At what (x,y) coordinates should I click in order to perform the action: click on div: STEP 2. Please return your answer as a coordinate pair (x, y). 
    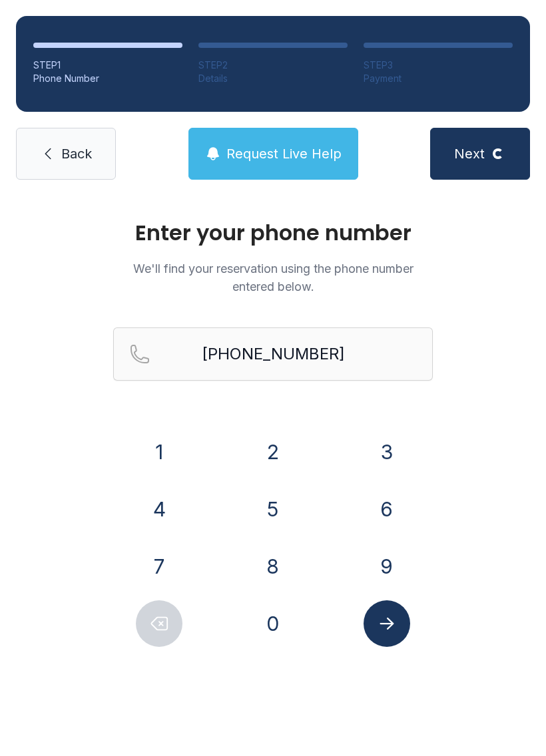
    Looking at the image, I should click on (273, 65).